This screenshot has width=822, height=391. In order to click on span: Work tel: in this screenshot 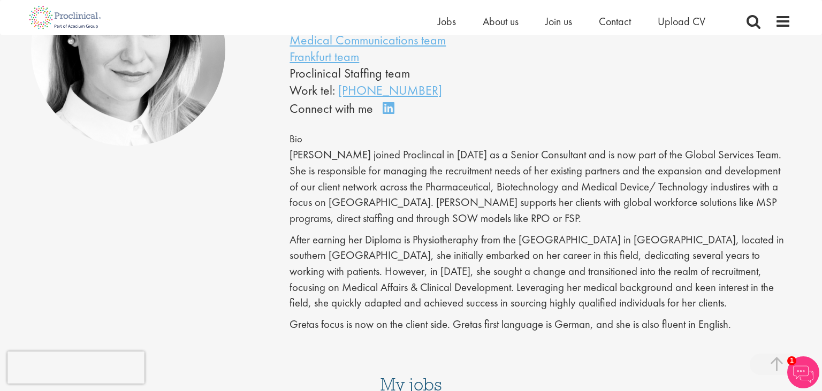, I will do `click(312, 90)`.